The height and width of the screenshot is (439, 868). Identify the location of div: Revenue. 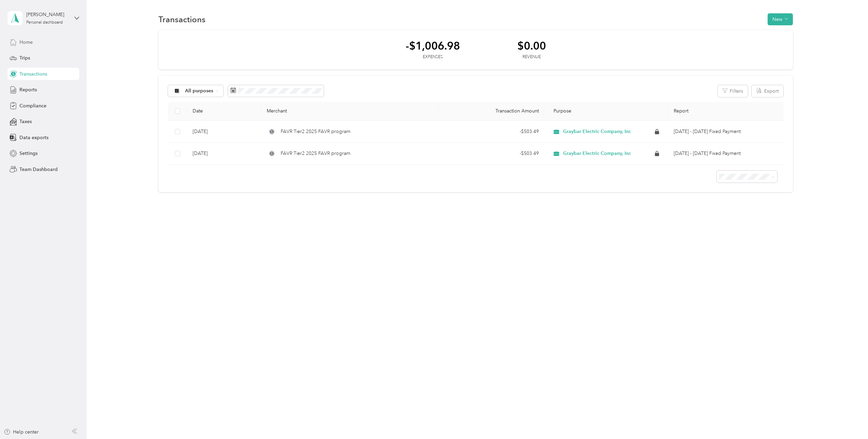
(532, 57).